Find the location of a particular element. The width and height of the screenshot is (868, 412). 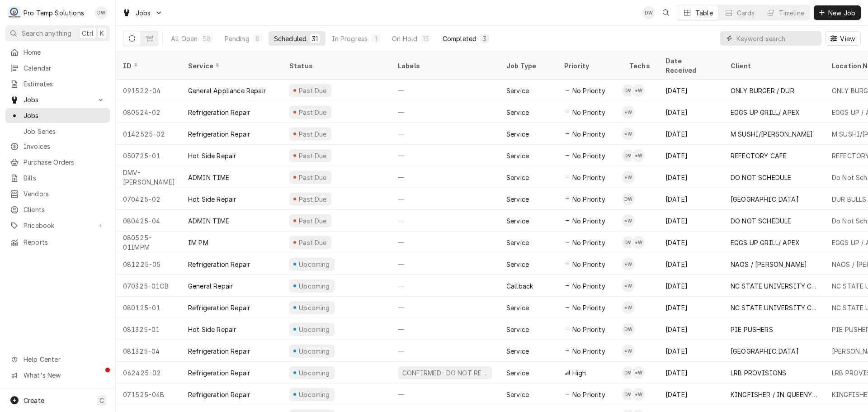

span: Purchase Orders is located at coordinates (64, 162).